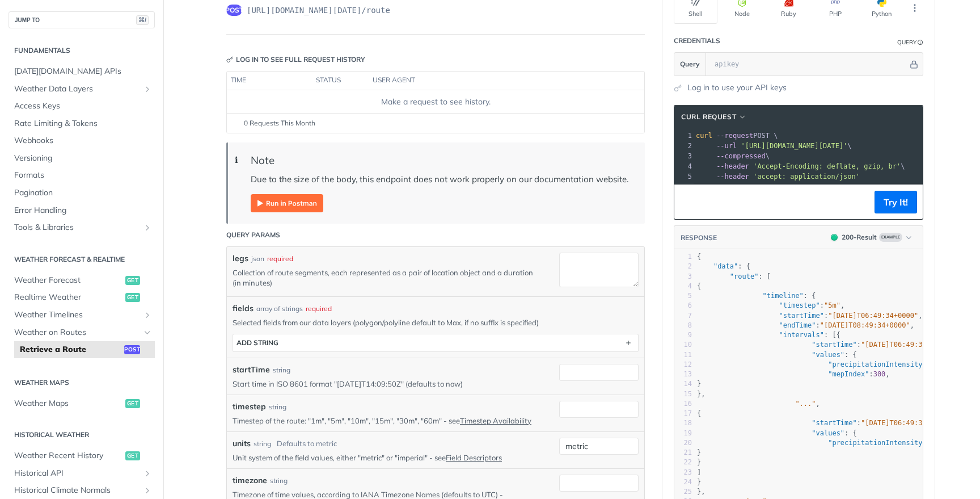 The height and width of the screenshot is (499, 980). I want to click on a: Weather Mapsget, so click(82, 403).